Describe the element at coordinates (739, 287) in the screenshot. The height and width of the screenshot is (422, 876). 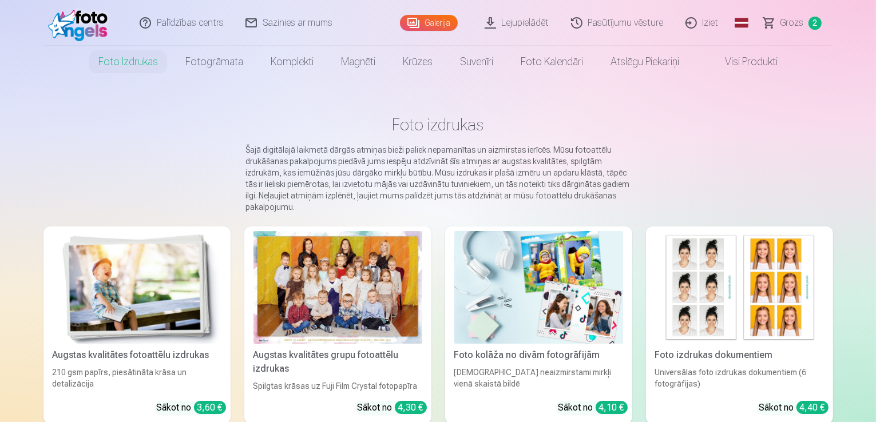
I see `img: Foto izdrukas dokumentiem` at that location.